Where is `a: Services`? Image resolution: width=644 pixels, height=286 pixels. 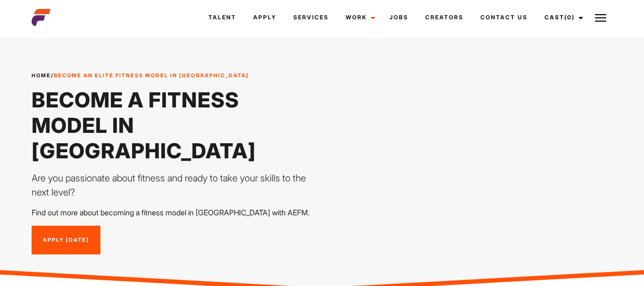
a: Services is located at coordinates (311, 17).